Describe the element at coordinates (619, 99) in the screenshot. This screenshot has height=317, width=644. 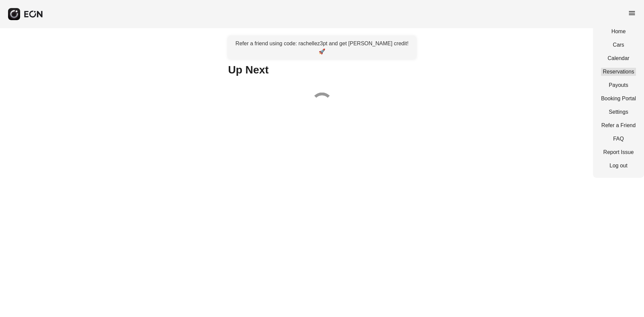
I see `a: Booking Portal` at that location.